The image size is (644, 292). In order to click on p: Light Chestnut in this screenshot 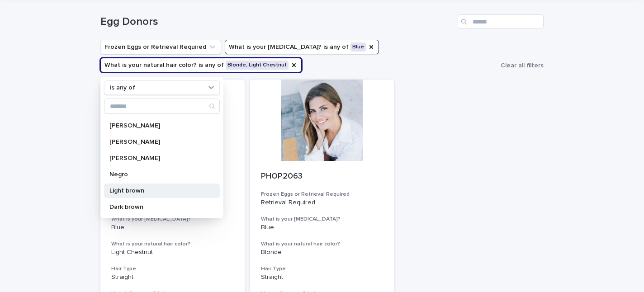, I will do `click(172, 252)`.